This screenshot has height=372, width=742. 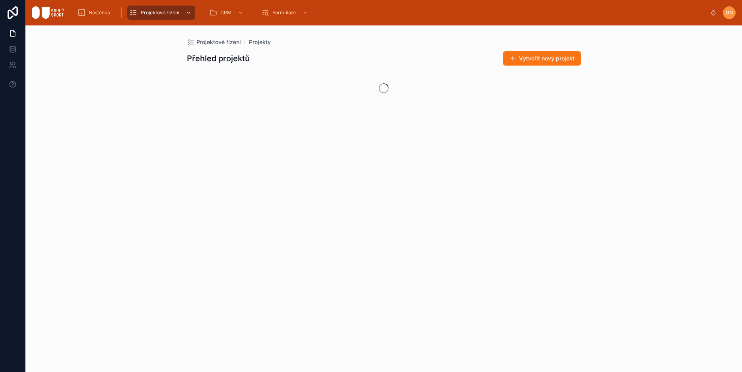 I want to click on span: Formuláře, so click(x=284, y=13).